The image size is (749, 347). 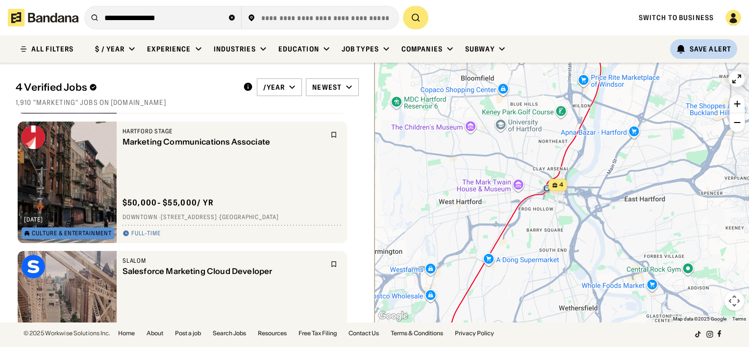 What do you see at coordinates (700, 319) in the screenshot?
I see `span: Map data ©2025 Google` at bounding box center [700, 319].